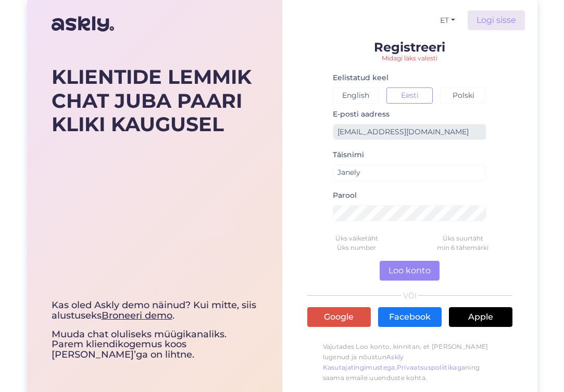 The height and width of the screenshot is (392, 564). I want to click on span: VÕI, so click(410, 296).